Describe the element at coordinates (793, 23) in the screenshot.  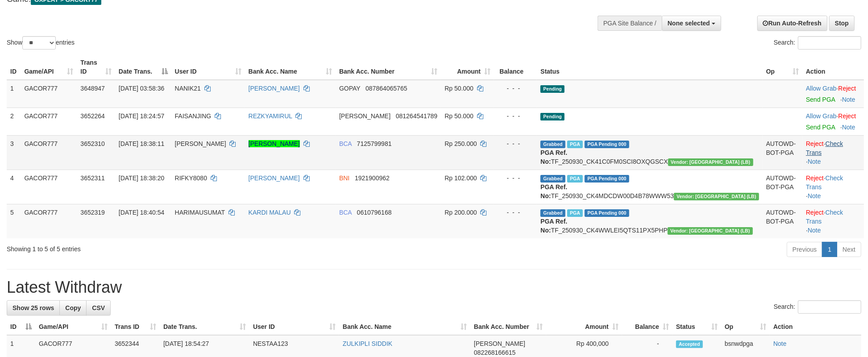
I see `a: Run Auto-Refresh` at that location.